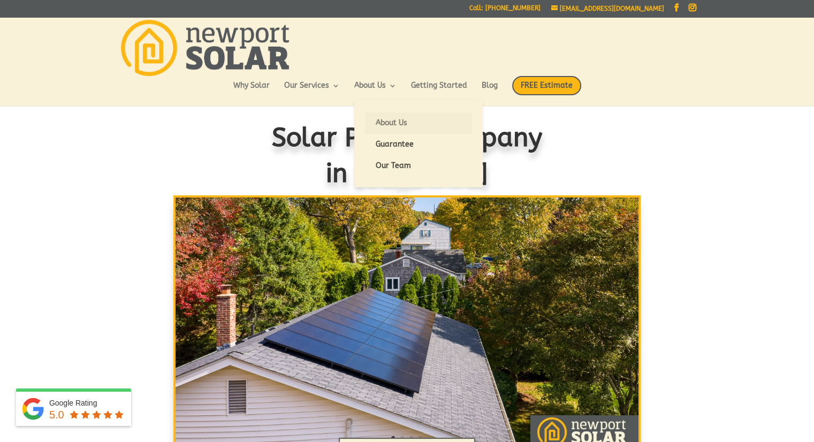 The height and width of the screenshot is (442, 814). Describe the element at coordinates (251, 91) in the screenshot. I see `a: Why Solar` at that location.